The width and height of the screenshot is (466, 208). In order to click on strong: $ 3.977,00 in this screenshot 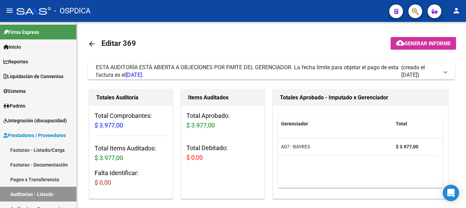, I will do `click(407, 147)`.